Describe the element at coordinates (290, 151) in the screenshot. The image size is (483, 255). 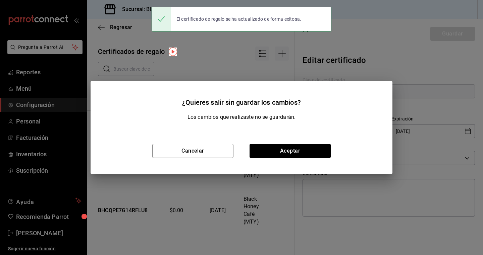
I see `button: Aceptar` at that location.